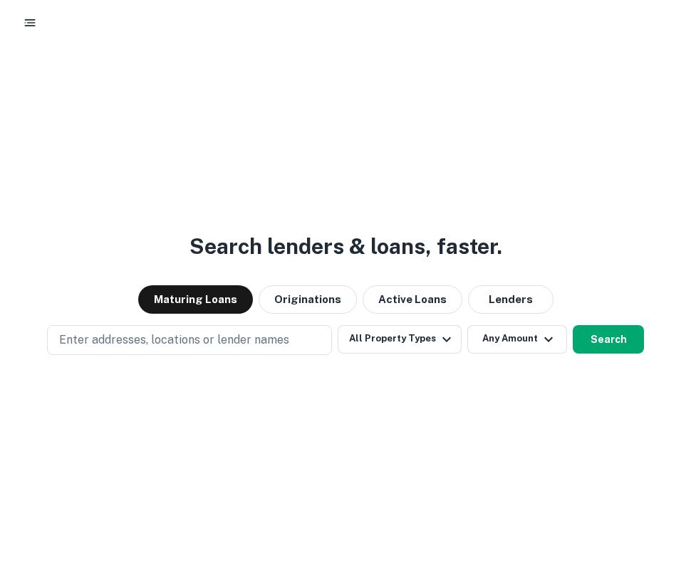 The image size is (691, 562). Describe the element at coordinates (174, 340) in the screenshot. I see `p: Enter addresses, locations or lender names` at that location.